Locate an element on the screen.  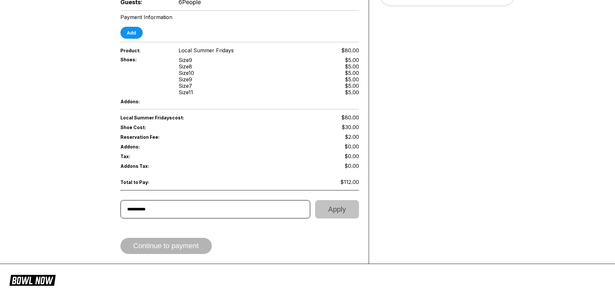
span: Local Summer Fridays is located at coordinates (206, 50).